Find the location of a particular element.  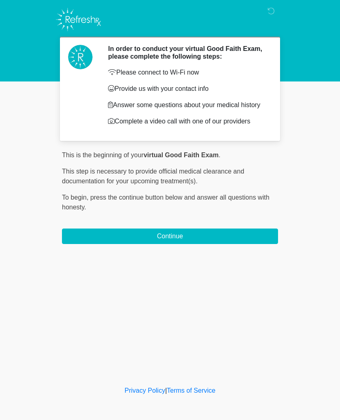

span: This is the beginning of your is located at coordinates (103, 155).